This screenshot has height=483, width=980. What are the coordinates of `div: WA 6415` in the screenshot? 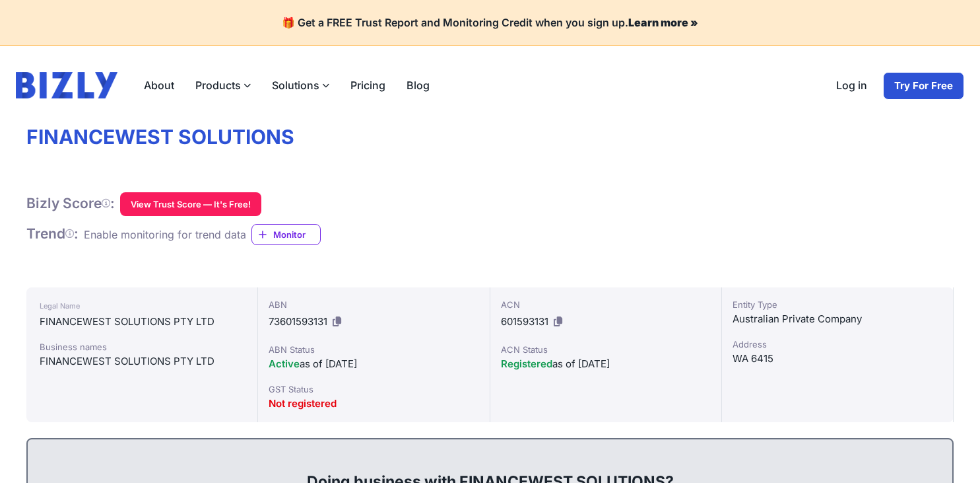 It's located at (838, 359).